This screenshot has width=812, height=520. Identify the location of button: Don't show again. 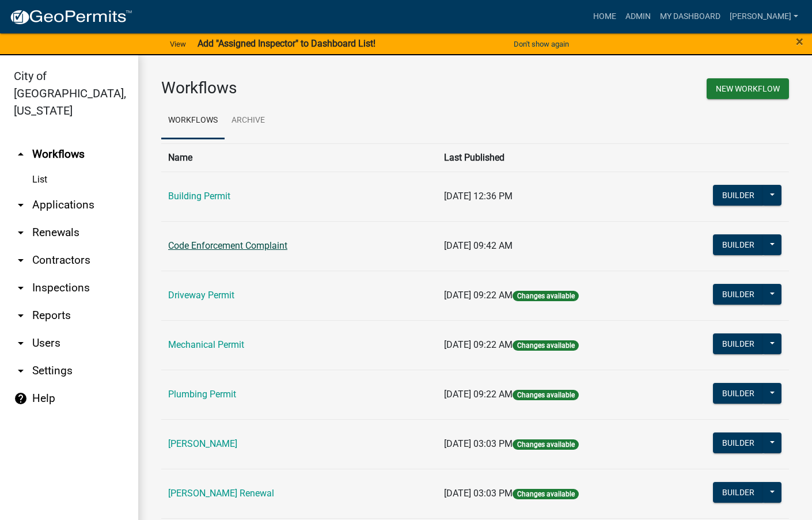
(541, 44).